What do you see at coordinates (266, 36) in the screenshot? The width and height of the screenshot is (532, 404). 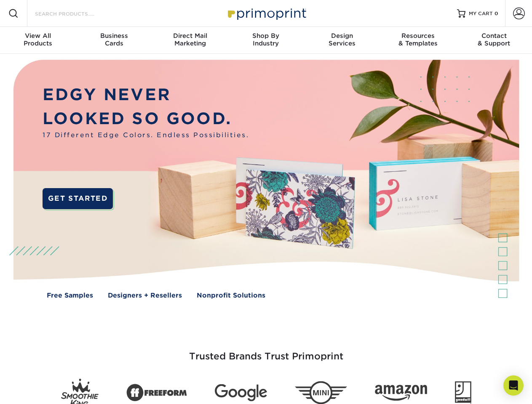 I see `span: Shop By` at bounding box center [266, 36].